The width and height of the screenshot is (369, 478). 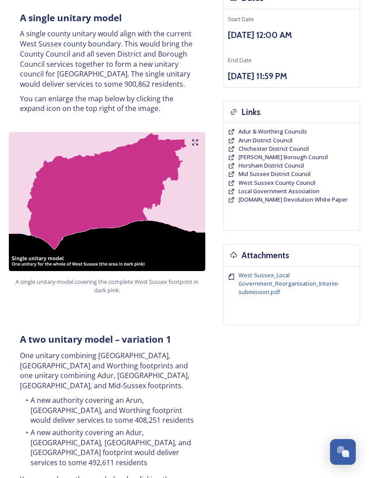 I want to click on a: Chichester District Council, so click(x=273, y=148).